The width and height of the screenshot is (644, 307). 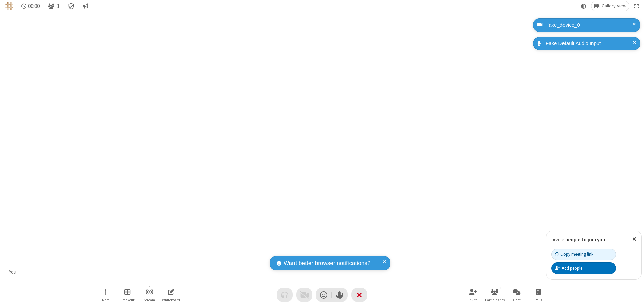 What do you see at coordinates (610, 6) in the screenshot?
I see `button: Change layout` at bounding box center [610, 6].